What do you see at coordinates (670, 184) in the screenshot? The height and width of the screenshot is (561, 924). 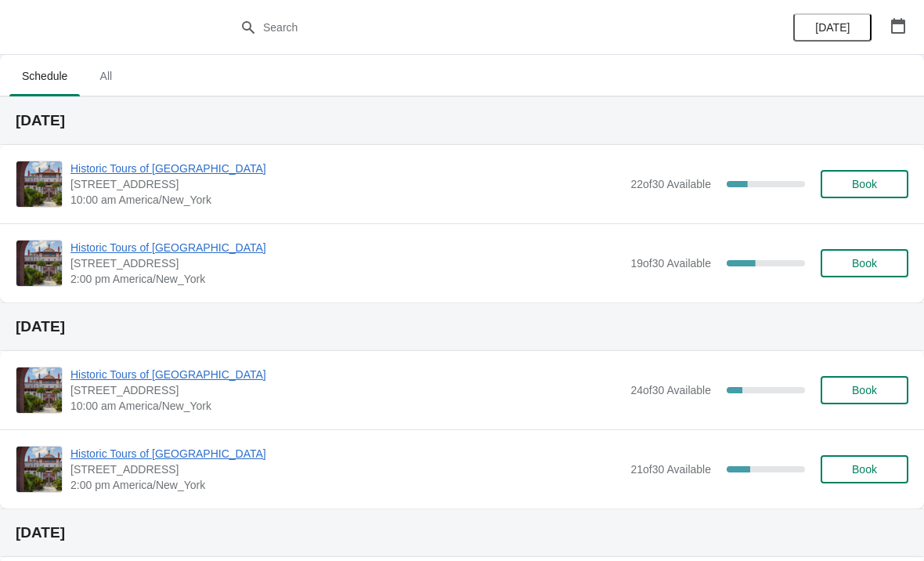 I see `span: 22 of 30 Available` at bounding box center [670, 184].